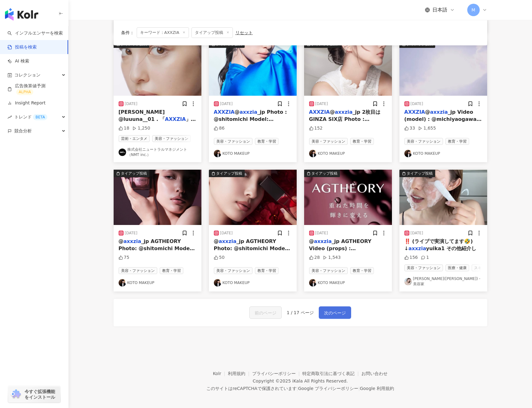  What do you see at coordinates (297, 381) in the screenshot?
I see `a: iKala` at bounding box center [297, 381].